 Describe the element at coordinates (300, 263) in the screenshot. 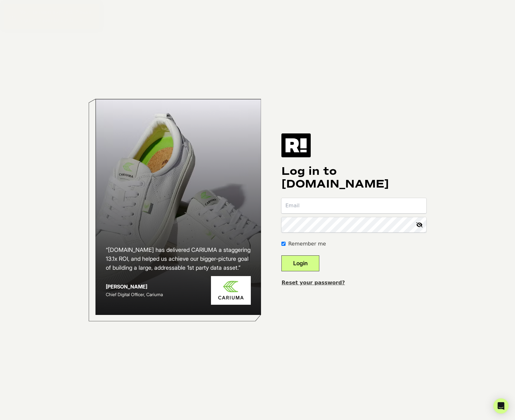

I see `button: Login` at that location.